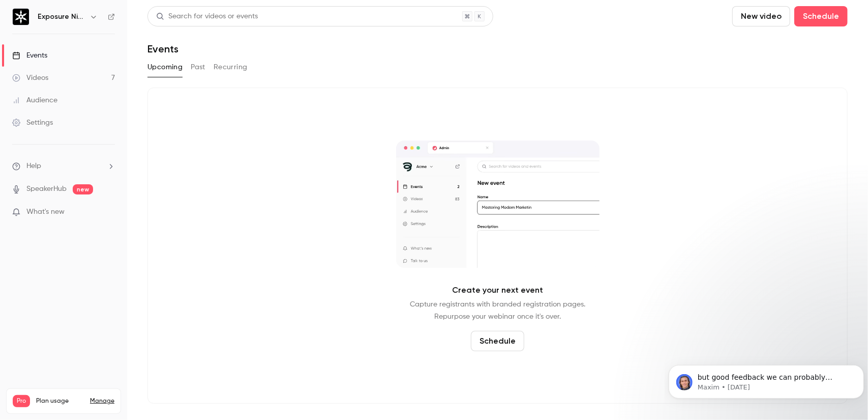  Describe the element at coordinates (761, 16) in the screenshot. I see `button: New video` at that location.